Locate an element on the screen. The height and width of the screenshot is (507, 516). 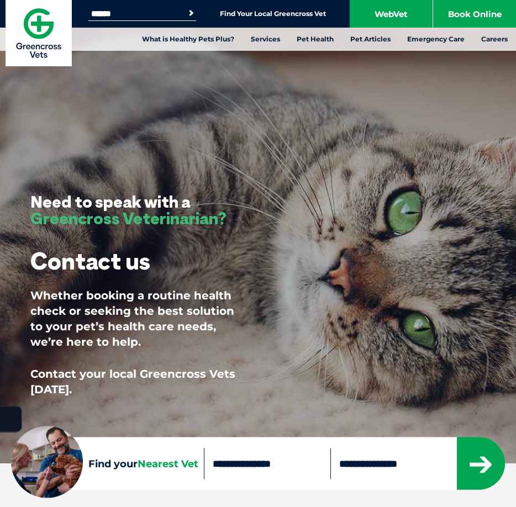
span: Nearest Vet is located at coordinates (168, 463).